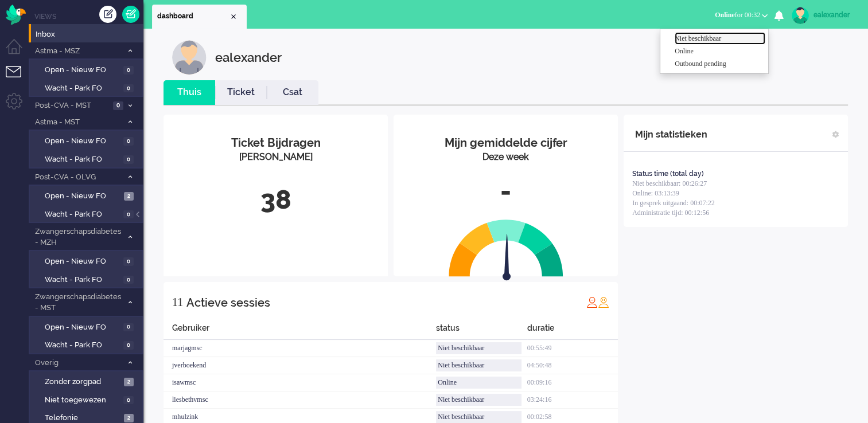 The image size is (868, 423). What do you see at coordinates (505, 157) in the screenshot?
I see `div: Deze week` at bounding box center [505, 157].